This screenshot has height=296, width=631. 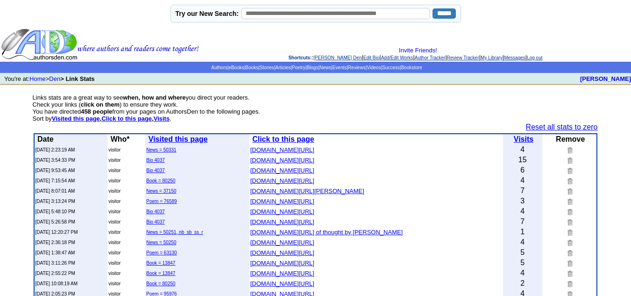 I want to click on td: 5, so click(x=523, y=252).